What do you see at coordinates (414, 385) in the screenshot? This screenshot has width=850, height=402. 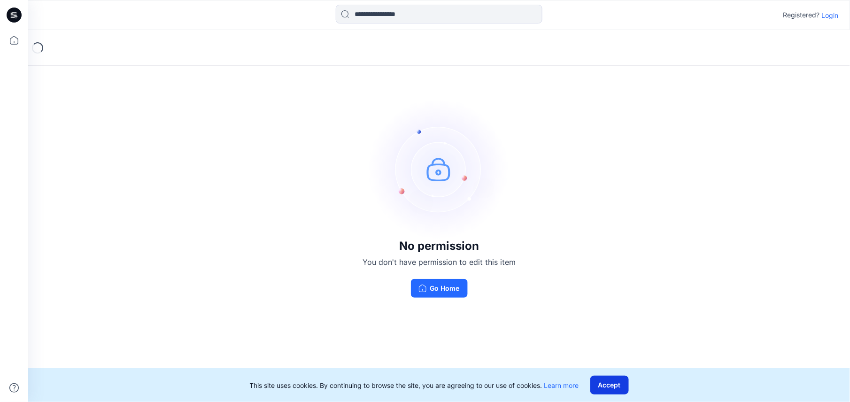 I see `p: This site uses cookies. By continuing to browse the site, you are agreeing to our use of cookies.` at bounding box center [414, 385].